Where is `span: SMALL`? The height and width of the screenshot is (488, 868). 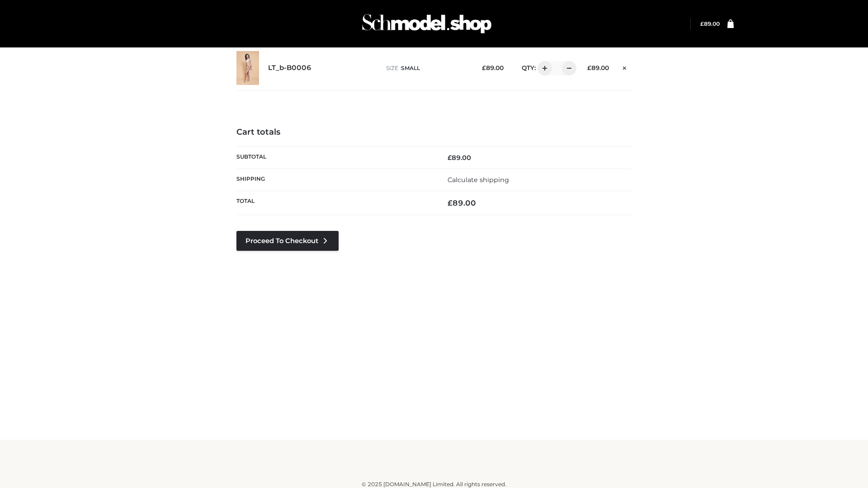 span: SMALL is located at coordinates (411, 68).